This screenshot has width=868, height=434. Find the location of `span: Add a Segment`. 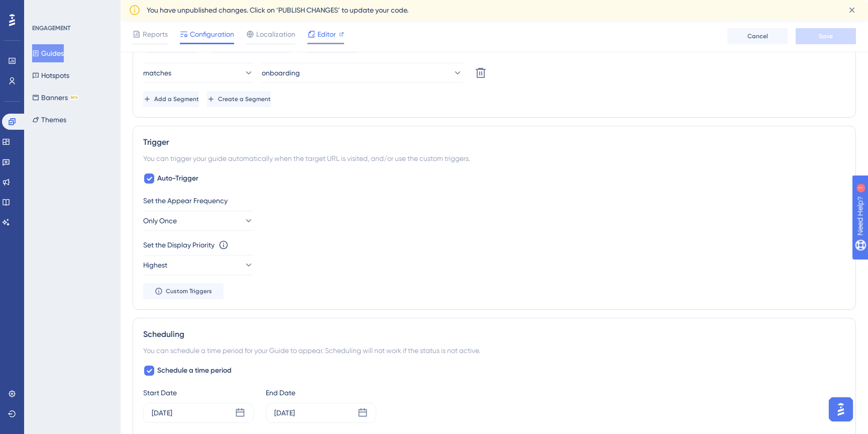

span: Add a Segment is located at coordinates (176, 99).